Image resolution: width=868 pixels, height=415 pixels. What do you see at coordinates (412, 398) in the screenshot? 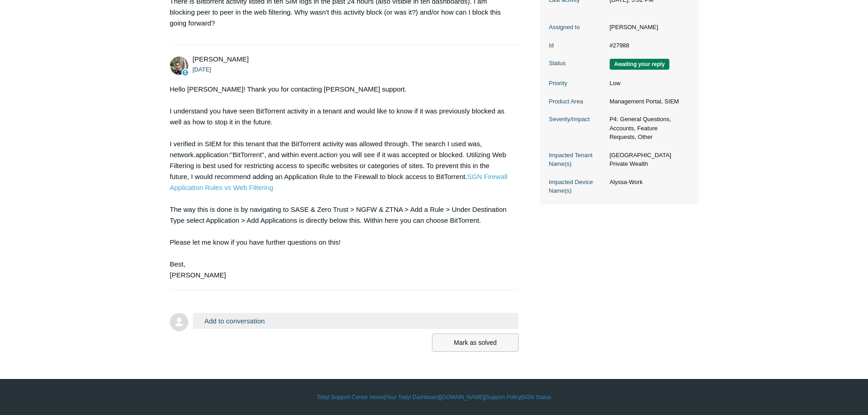
I see `a: Your Todyl Dashboard` at bounding box center [412, 398].